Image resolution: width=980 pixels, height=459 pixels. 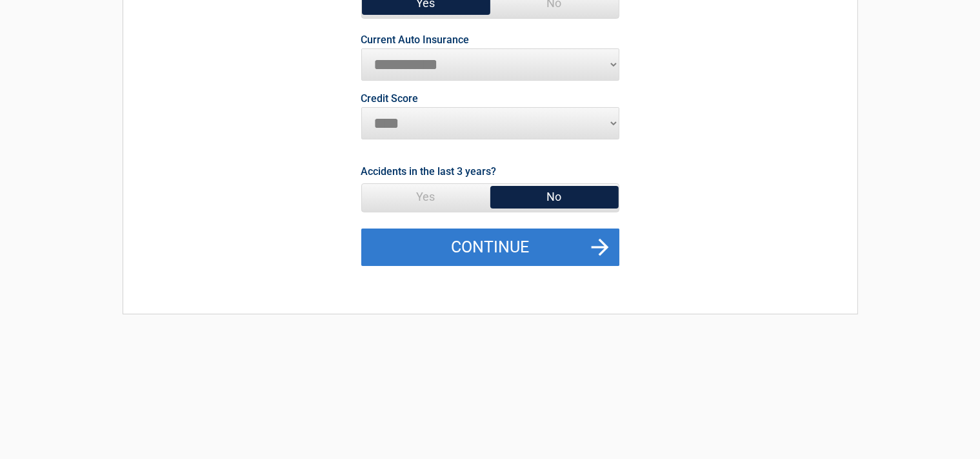 What do you see at coordinates (416, 40) in the screenshot?
I see `label: Current Auto Insurance` at bounding box center [416, 40].